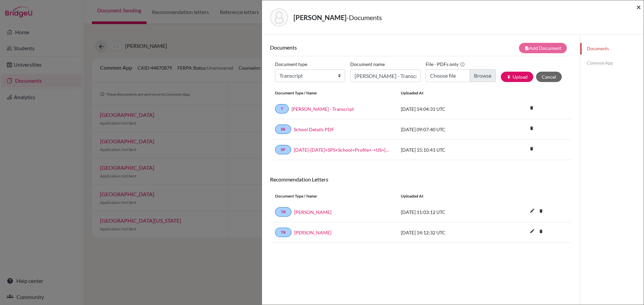 The image size is (644, 305). What do you see at coordinates (314, 129) in the screenshot?
I see `a: School Details PDF` at bounding box center [314, 129].